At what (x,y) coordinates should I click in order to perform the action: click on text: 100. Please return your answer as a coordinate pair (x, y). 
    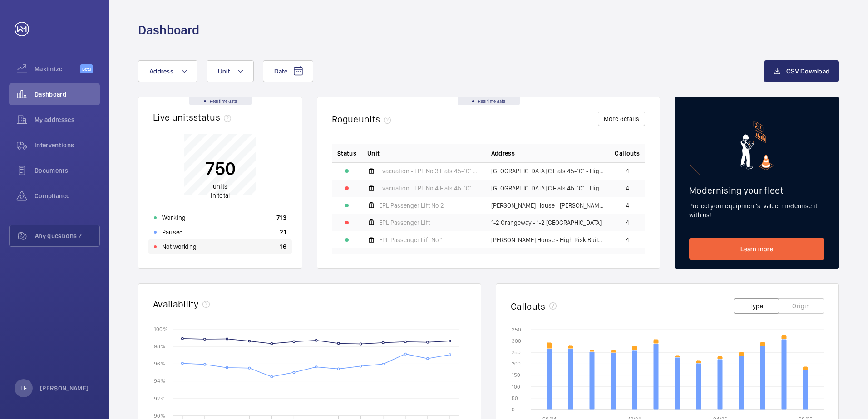
    Looking at the image, I should click on (516, 387).